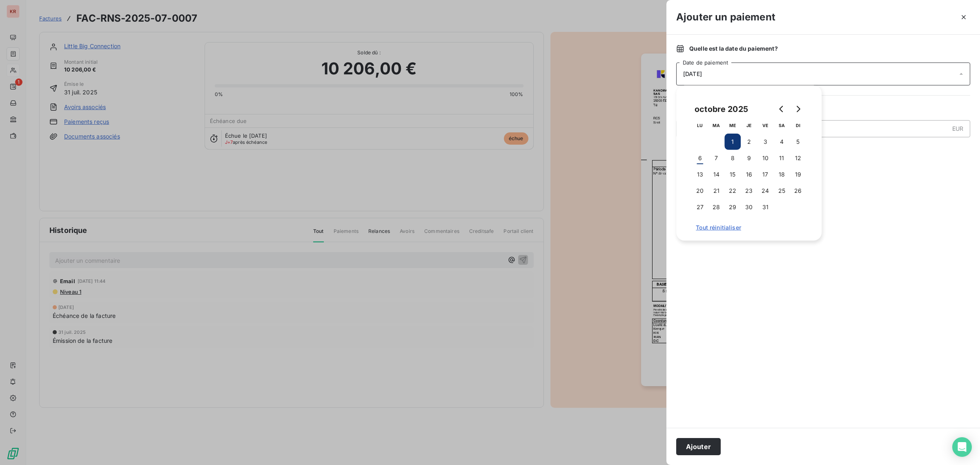  What do you see at coordinates (749, 175) in the screenshot?
I see `button: 16` at bounding box center [749, 175].